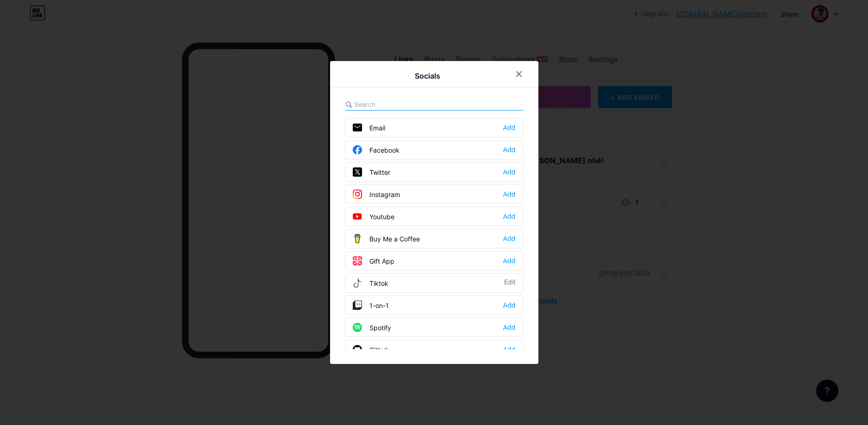 The image size is (868, 425). I want to click on input: Search, so click(405, 104).